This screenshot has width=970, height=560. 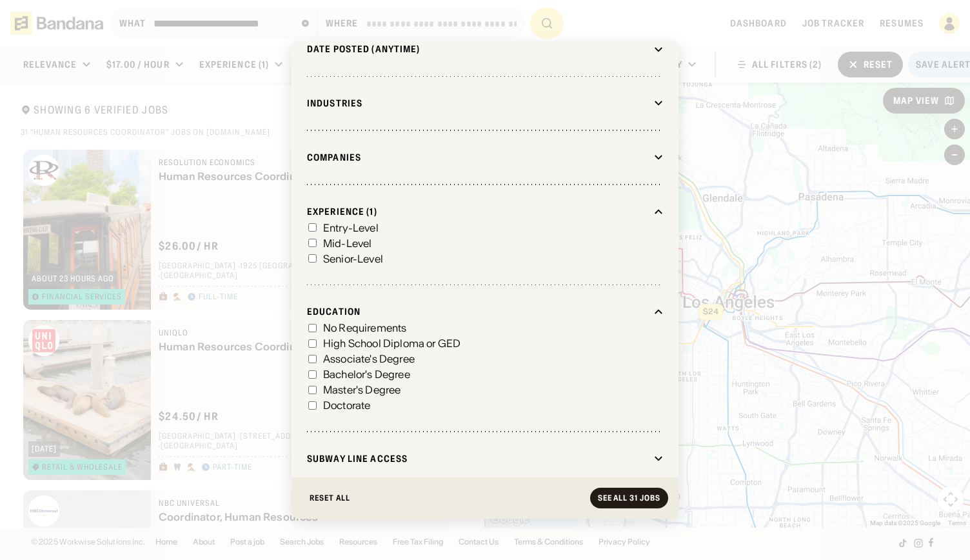 I want to click on div: Date Posted (Anytime), so click(x=478, y=49).